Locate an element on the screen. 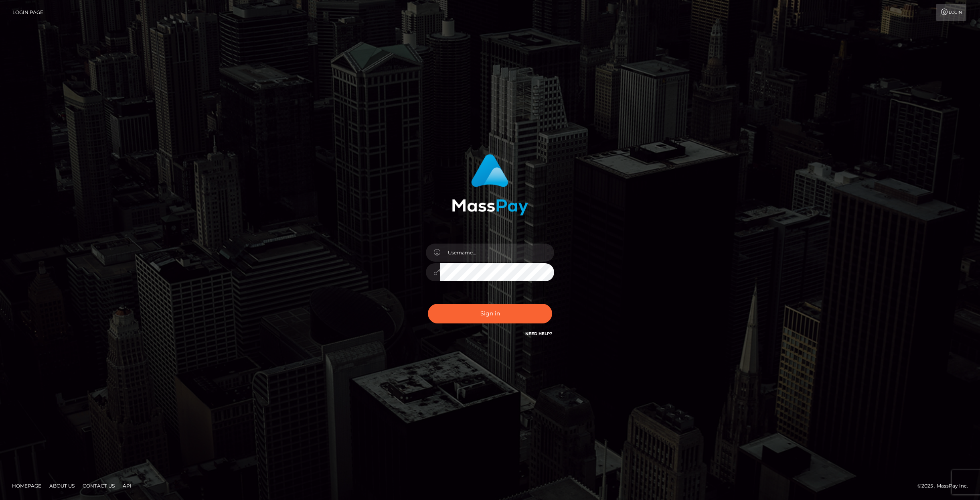 The image size is (980, 500). div: © 2025 , MassPay Inc. is located at coordinates (946, 486).